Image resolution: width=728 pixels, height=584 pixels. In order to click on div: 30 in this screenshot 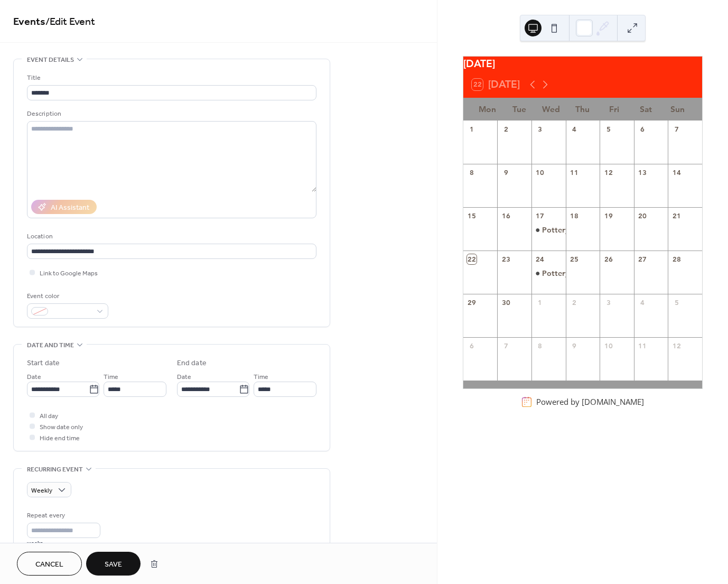, I will do `click(506, 303)`.